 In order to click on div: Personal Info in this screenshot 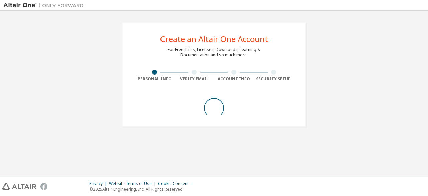, I will do `click(154, 79)`.